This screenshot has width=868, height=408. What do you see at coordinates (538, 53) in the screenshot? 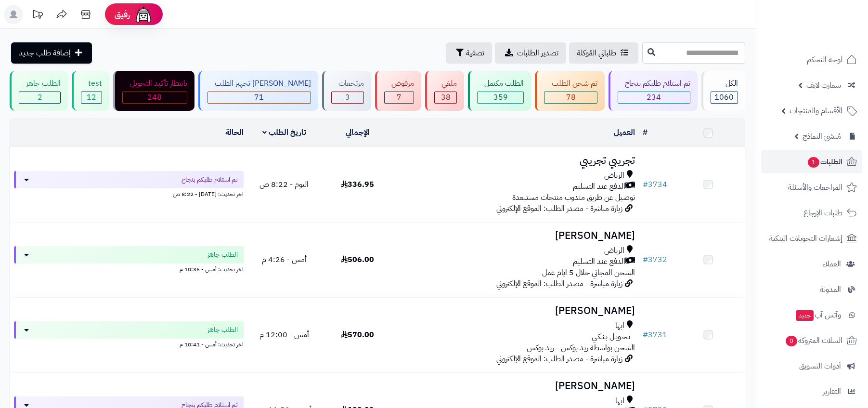
I see `span: تصدير الطلبات` at bounding box center [538, 53].